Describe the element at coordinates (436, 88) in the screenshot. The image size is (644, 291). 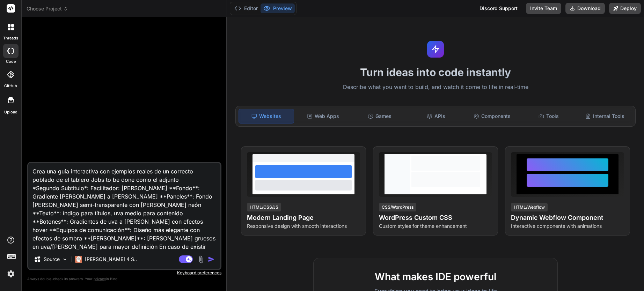
I see `p: Describe what you want to build, and watch it come to life in real-time` at that location.